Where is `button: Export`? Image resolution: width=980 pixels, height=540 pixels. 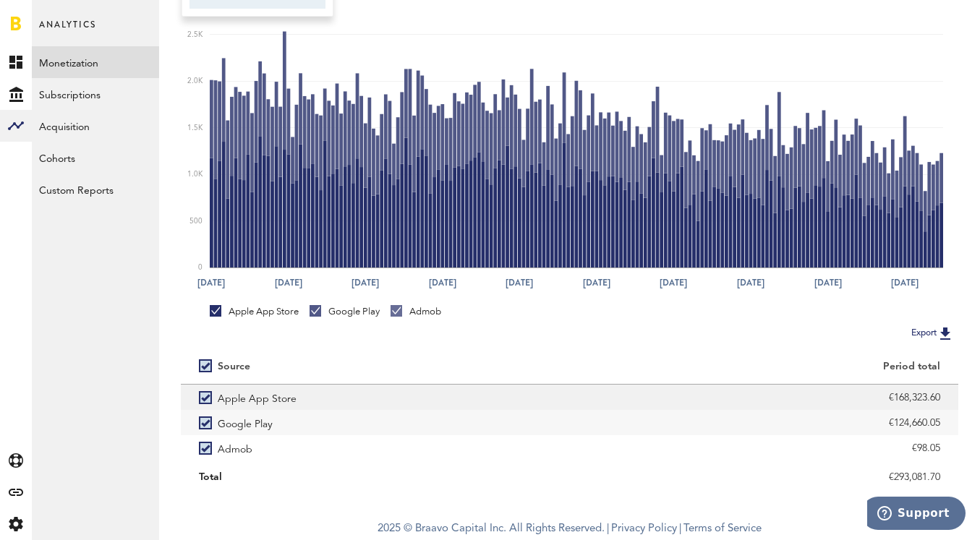
button: Export is located at coordinates (932, 333).